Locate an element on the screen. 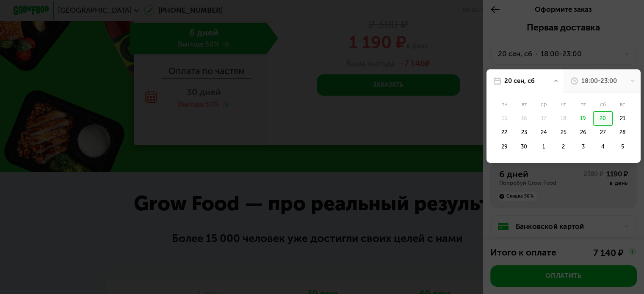 This screenshot has width=644, height=294. div: 23 is located at coordinates (524, 133).